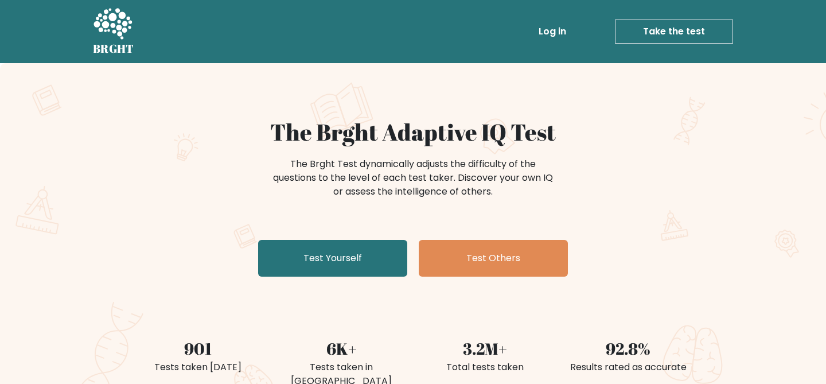  I want to click on h1: The Brght Adaptive IQ Test, so click(413, 132).